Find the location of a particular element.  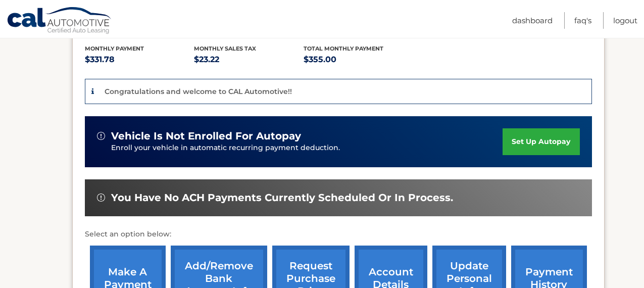

a: set up autopay is located at coordinates (541, 142).